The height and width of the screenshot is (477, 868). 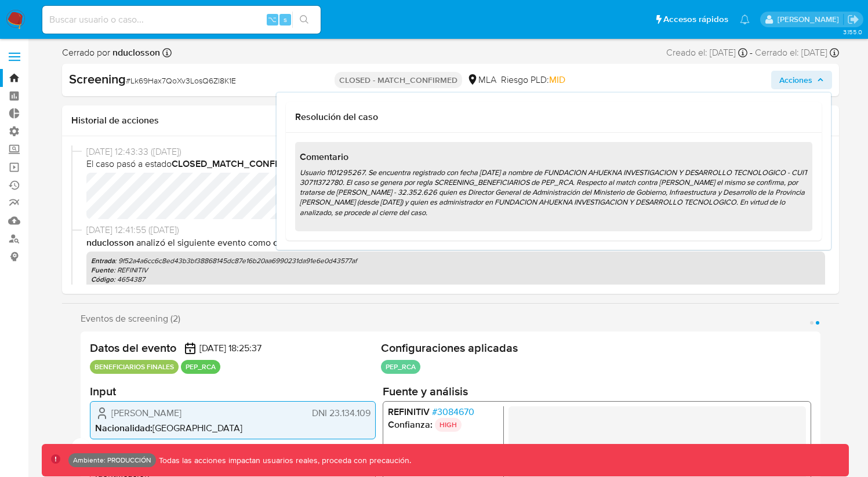 What do you see at coordinates (554, 157) in the screenshot?
I see `h1: Comentario` at bounding box center [554, 157].